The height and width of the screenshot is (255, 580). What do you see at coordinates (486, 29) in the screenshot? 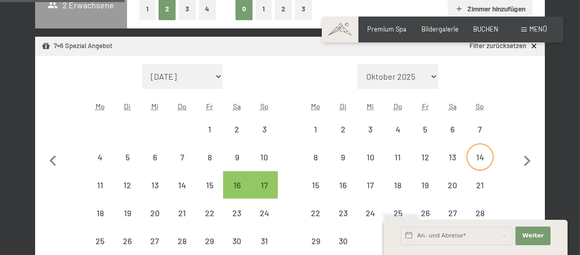
I see `span: BUCHEN` at bounding box center [486, 29].